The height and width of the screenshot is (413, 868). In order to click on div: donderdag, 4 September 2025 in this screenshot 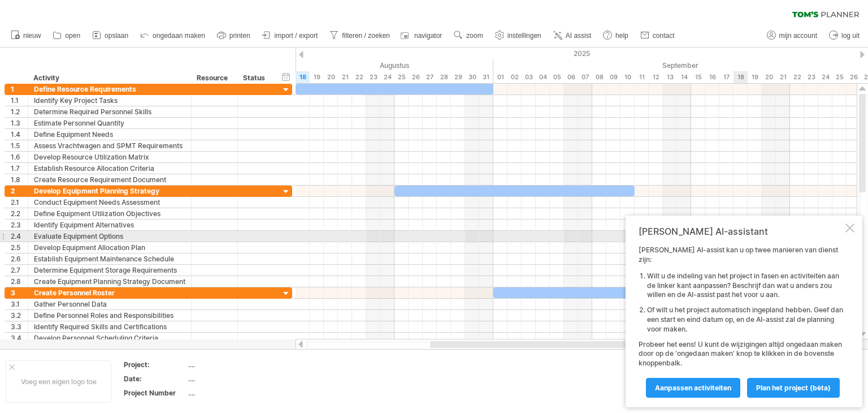, I will do `click(542, 77)`.